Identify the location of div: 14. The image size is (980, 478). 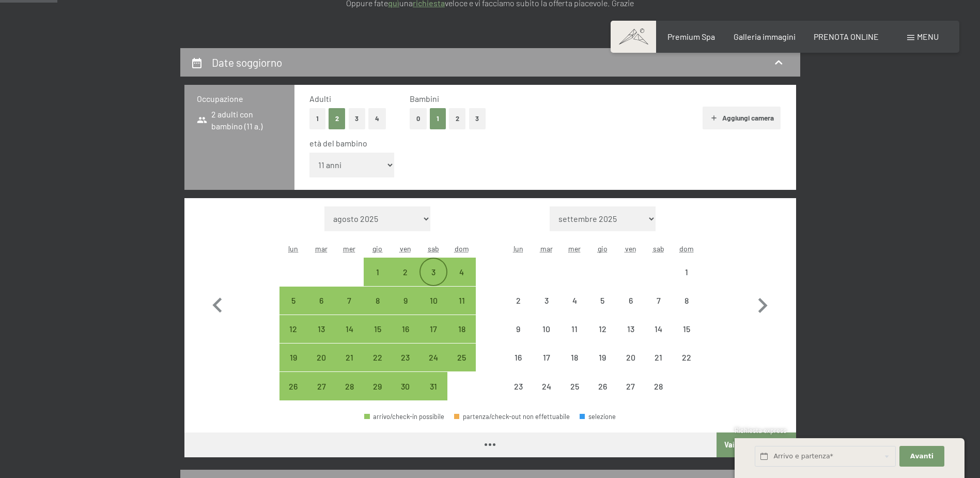
(349, 337).